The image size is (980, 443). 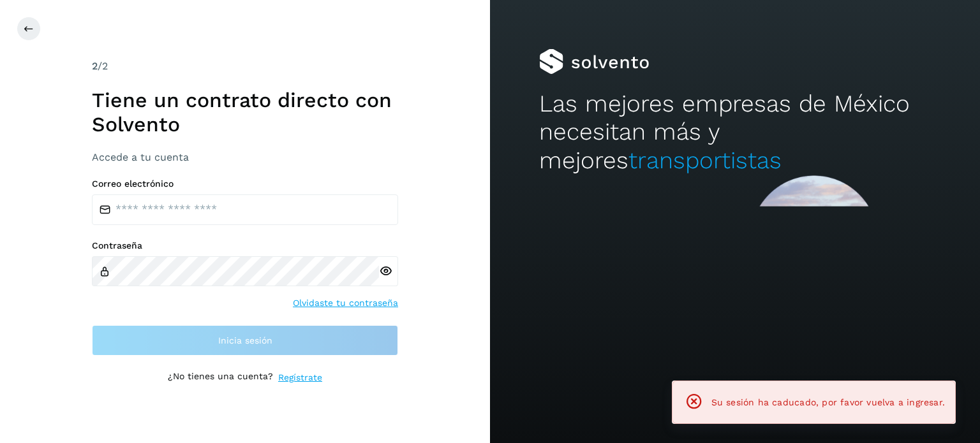 What do you see at coordinates (245, 246) in the screenshot?
I see `label: Contraseña` at bounding box center [245, 246].